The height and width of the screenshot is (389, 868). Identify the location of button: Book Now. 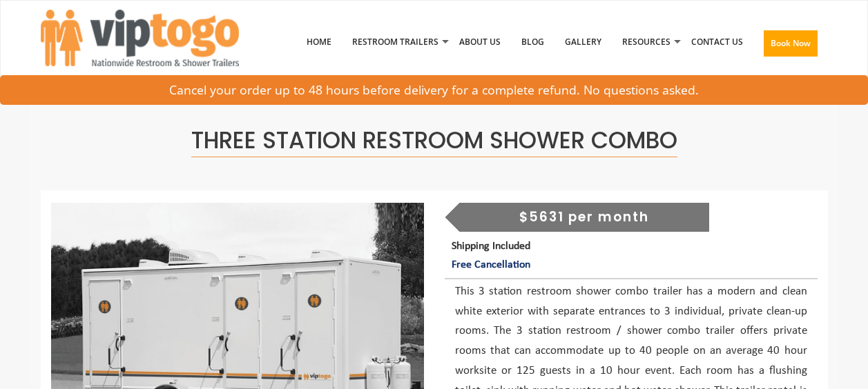
(791, 43).